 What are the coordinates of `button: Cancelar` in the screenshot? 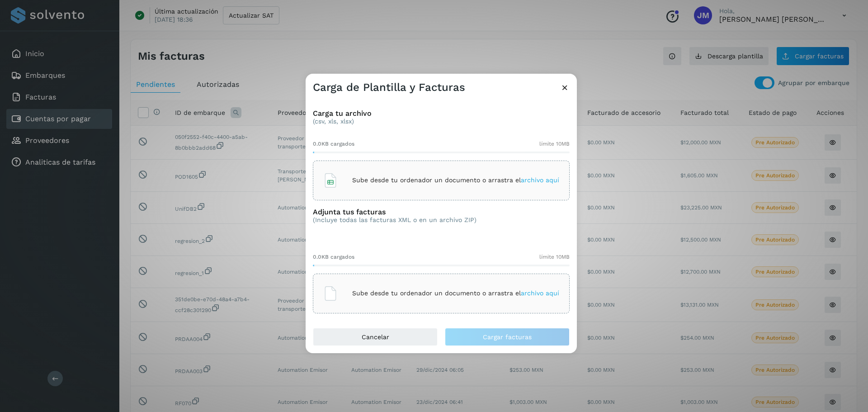 It's located at (375, 337).